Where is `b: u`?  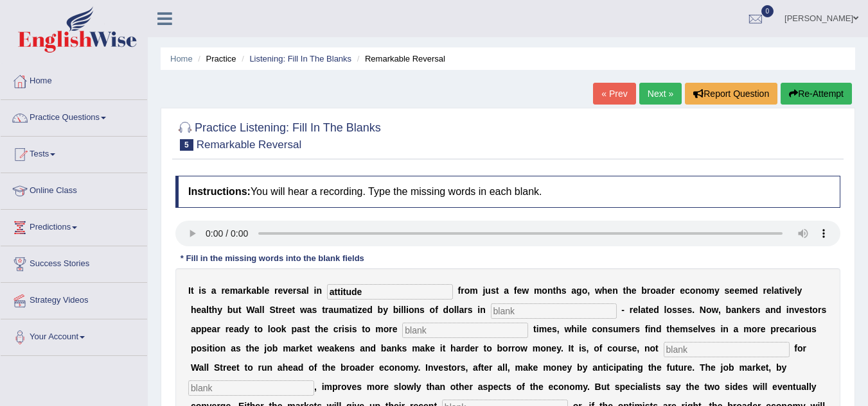 b: u is located at coordinates (616, 329).